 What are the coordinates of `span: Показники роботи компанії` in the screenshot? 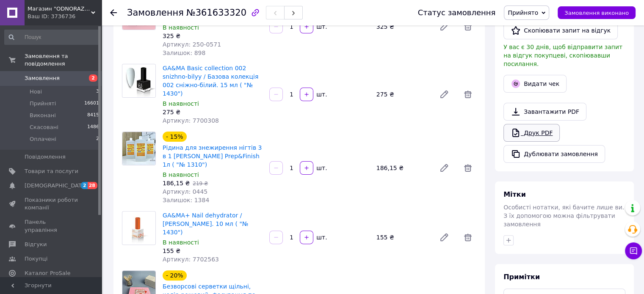 It's located at (51, 204).